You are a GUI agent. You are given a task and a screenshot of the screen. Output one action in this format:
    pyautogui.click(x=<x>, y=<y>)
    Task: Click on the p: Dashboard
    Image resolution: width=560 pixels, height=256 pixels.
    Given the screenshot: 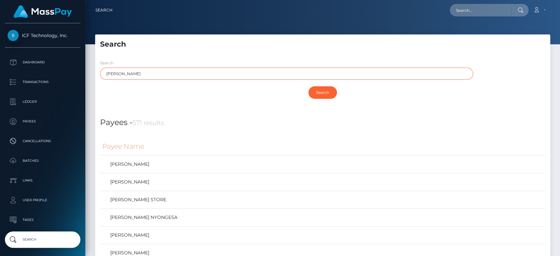 What is the action you would take?
    pyautogui.click(x=43, y=62)
    